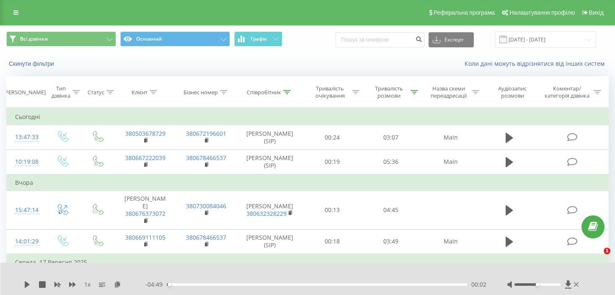  Describe the element at coordinates (266, 213) in the screenshot. I see `a: 380632328229` at that location.